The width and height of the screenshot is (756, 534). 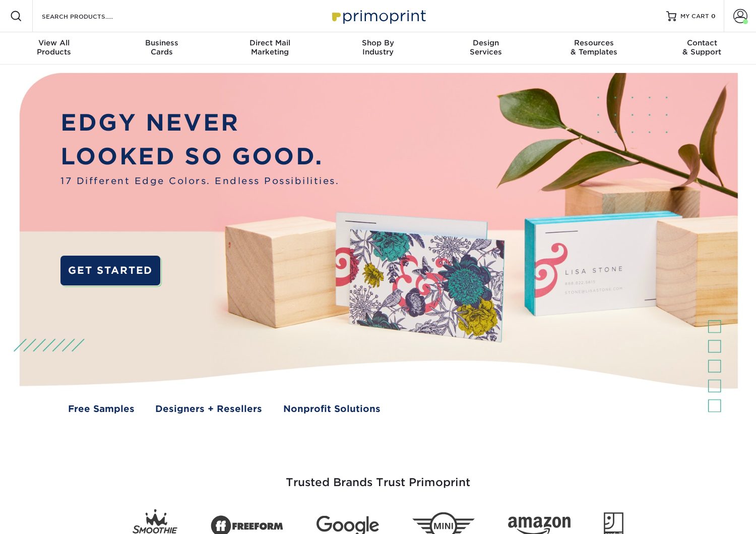 What do you see at coordinates (110, 270) in the screenshot?
I see `a: GET STARTED` at bounding box center [110, 270].